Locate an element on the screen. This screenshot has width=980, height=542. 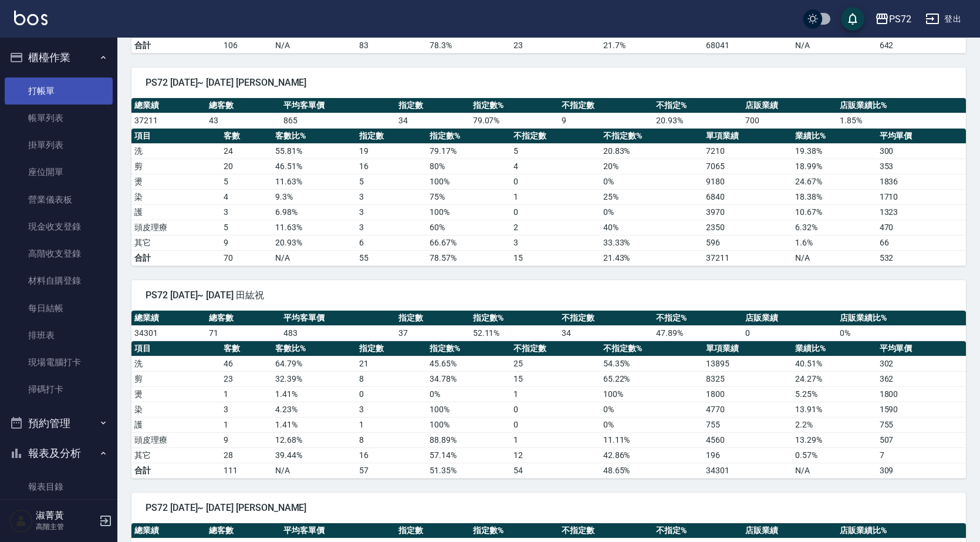
td: 532 is located at coordinates (922, 257).